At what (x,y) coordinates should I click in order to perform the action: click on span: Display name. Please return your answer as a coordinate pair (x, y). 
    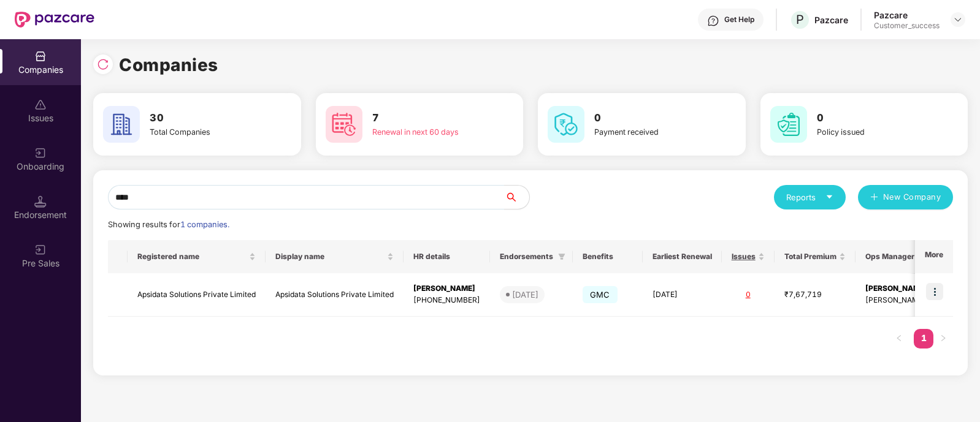
    Looking at the image, I should click on (330, 257).